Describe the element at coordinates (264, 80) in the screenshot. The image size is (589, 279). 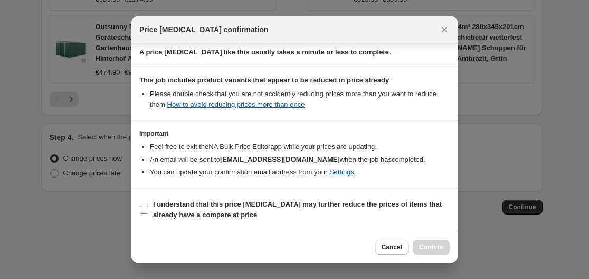
I see `b: This job includes product variants that appear to be reduced in price already` at that location.